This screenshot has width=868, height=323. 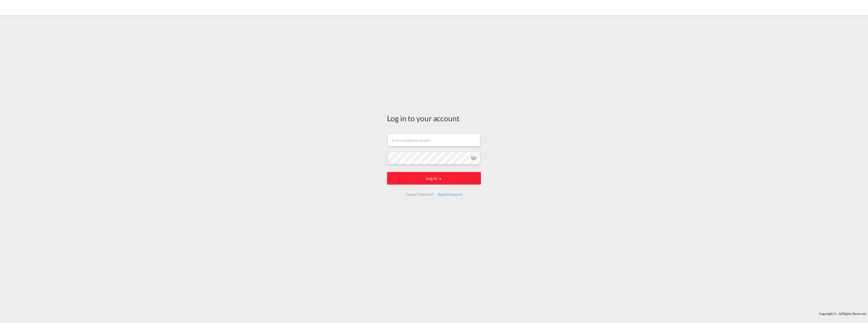 What do you see at coordinates (434, 140) in the screenshot?
I see `input: Enter email/phone number` at bounding box center [434, 140].